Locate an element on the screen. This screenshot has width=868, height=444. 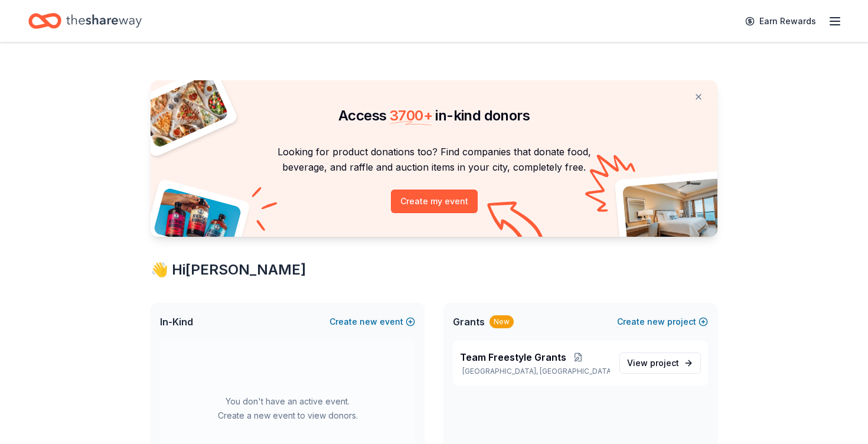
span: Grants is located at coordinates (468, 322).